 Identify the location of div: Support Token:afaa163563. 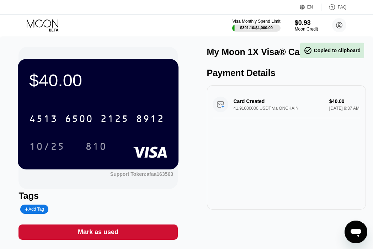
(141, 174).